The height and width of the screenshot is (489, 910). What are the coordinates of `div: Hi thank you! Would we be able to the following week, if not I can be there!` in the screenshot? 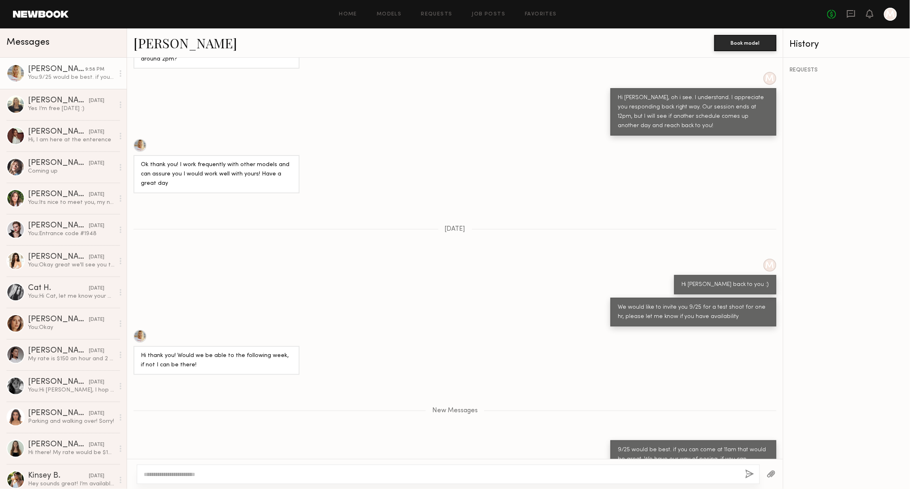 It's located at (216, 360).